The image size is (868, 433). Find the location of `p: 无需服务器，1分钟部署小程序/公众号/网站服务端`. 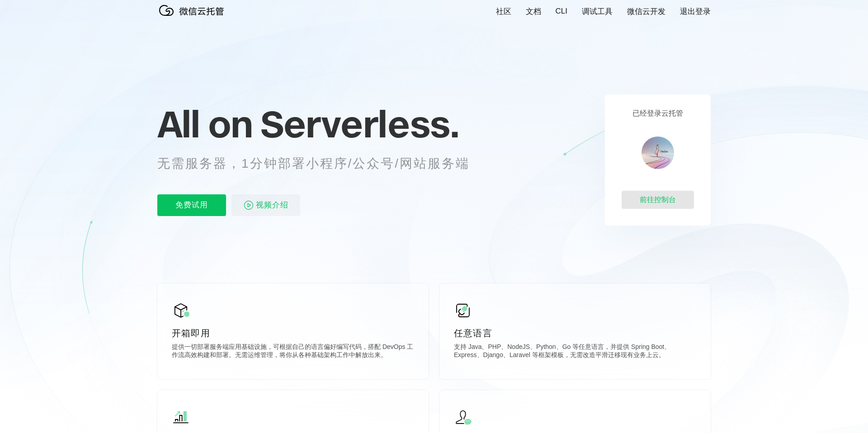

p: 无需服务器，1分钟部署小程序/公众号/网站服务端 is located at coordinates (322, 163).